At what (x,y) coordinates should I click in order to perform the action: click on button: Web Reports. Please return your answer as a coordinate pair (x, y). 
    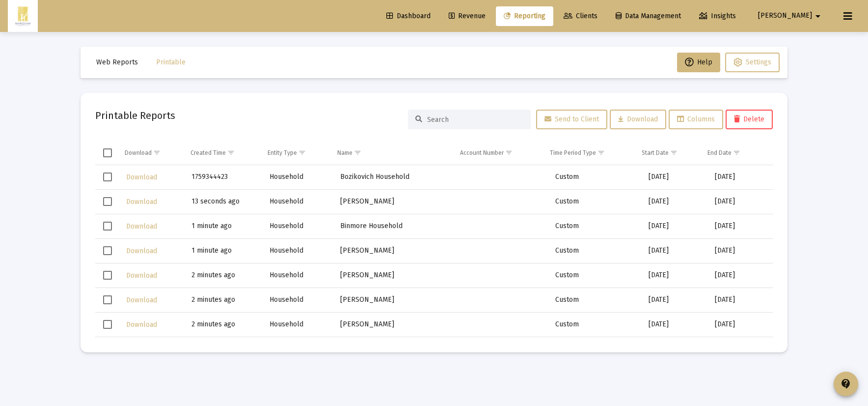
    Looking at the image, I should click on (117, 62).